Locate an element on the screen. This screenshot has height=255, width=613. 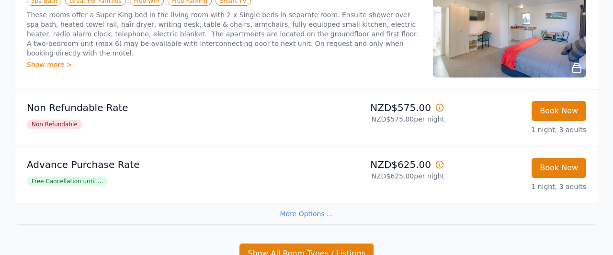
div: More Options ... is located at coordinates (306, 213).